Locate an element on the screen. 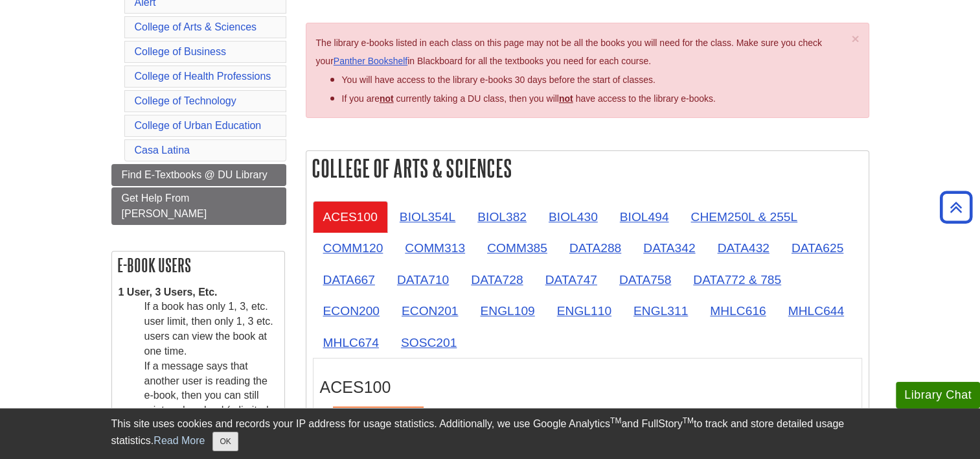 This screenshot has height=459, width=980. h2: College of Arts & Sciences is located at coordinates (588, 168).